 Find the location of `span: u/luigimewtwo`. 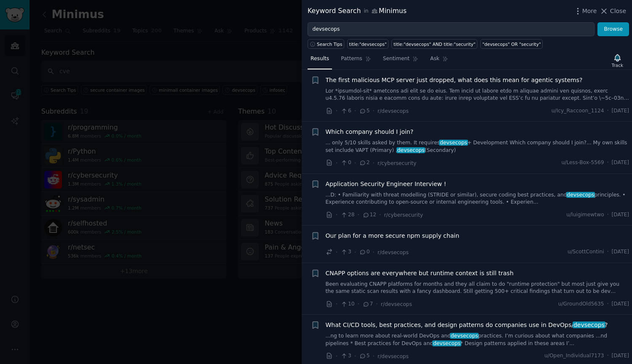

span: u/luigimewtwo is located at coordinates (585, 215).